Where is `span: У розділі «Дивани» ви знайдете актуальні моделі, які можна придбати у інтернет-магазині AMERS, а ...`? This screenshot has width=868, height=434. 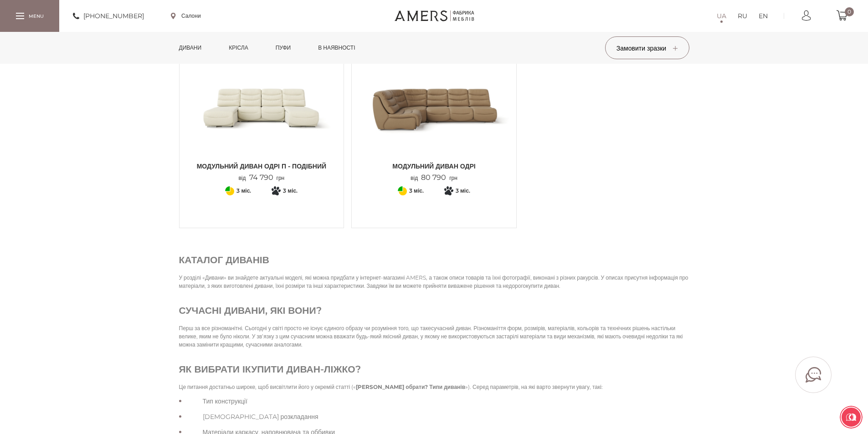 span: У розділі «Дивани» ви знайдете актуальні моделі, які можна придбати у інтернет-магазині AMERS, а ... is located at coordinates (434, 281).